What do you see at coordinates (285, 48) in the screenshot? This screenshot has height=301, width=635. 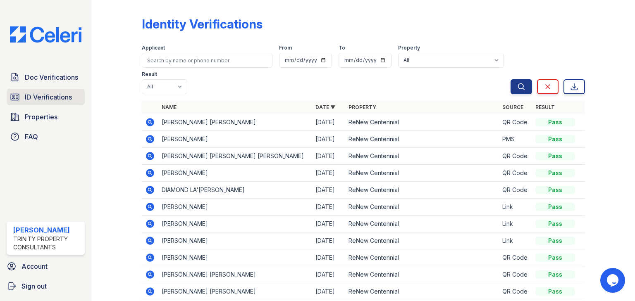 I see `label: From` at bounding box center [285, 48].